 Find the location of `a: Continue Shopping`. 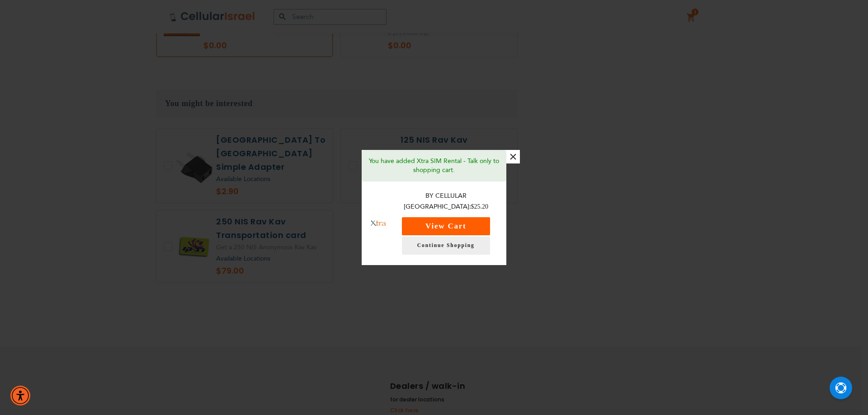

a: Continue Shopping is located at coordinates (446, 246).